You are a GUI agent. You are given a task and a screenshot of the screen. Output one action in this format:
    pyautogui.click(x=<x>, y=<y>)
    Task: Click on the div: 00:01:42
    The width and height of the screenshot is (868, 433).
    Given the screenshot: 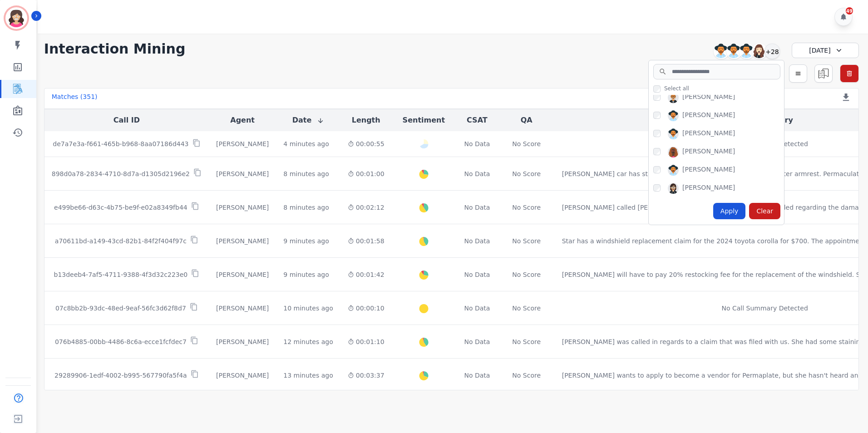 What is the action you would take?
    pyautogui.click(x=366, y=274)
    